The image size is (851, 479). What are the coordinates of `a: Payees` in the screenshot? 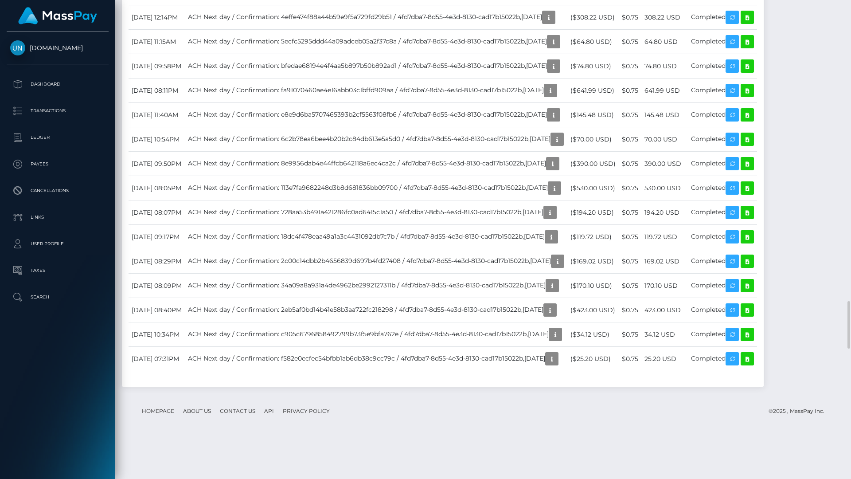 It's located at (58, 164).